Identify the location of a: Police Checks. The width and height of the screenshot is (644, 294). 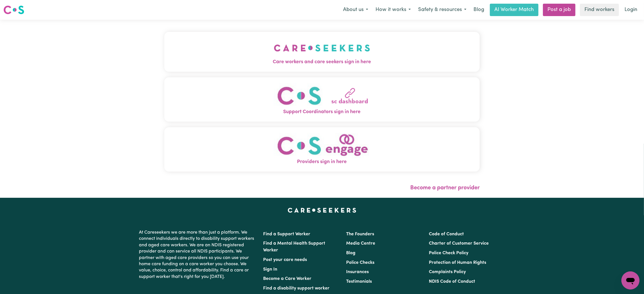
(360, 263).